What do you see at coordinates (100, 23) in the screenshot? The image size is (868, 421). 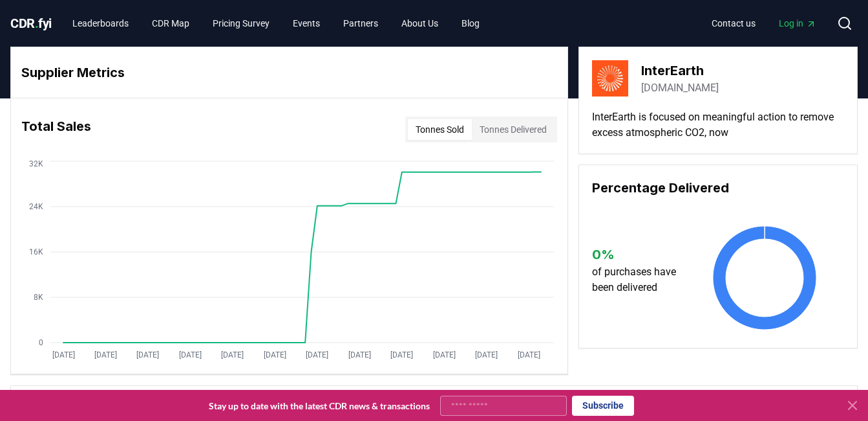 I see `a: Leaderboards` at bounding box center [100, 23].